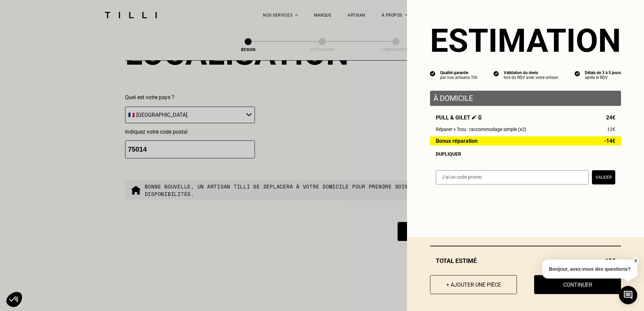 The image size is (644, 311). I want to click on div: Dupliquer, so click(525, 154).